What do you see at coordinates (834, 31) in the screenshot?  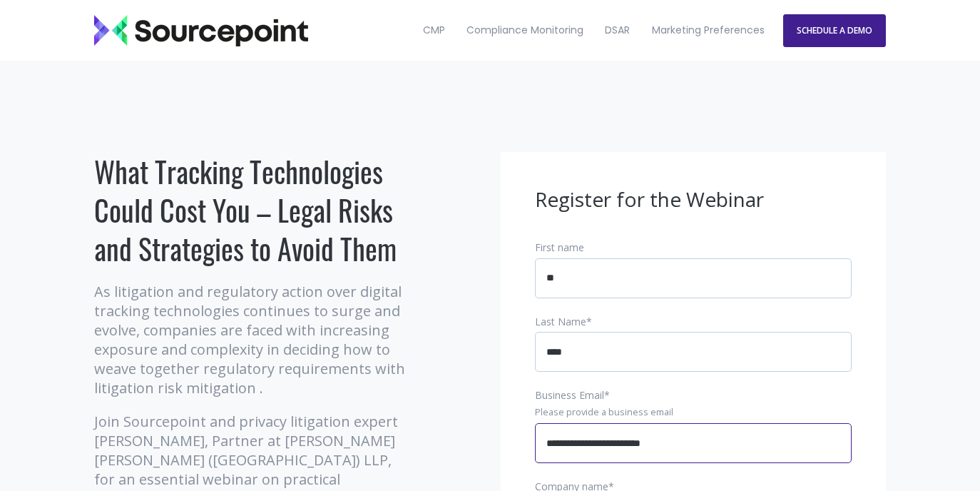 I see `a: SCHEDULE A DEMO` at bounding box center [834, 31].